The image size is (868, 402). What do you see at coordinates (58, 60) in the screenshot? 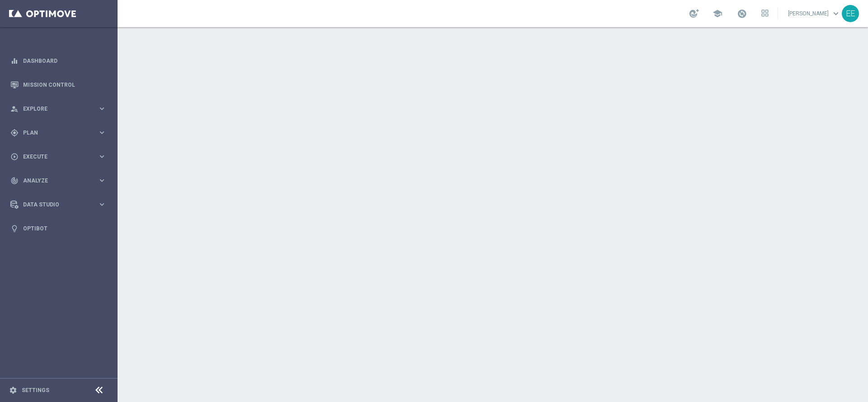
I see `div: Dashboard` at bounding box center [58, 60].